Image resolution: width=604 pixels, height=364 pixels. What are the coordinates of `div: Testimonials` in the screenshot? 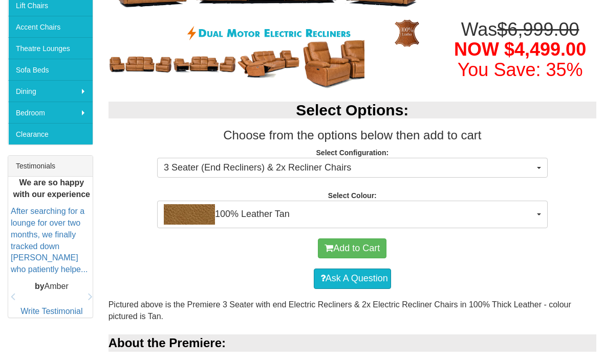 It's located at (50, 166).